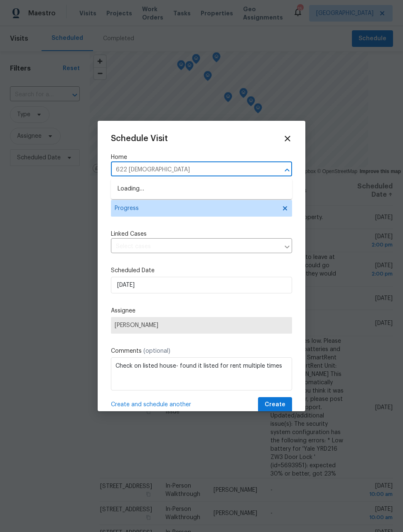 The height and width of the screenshot is (532, 403). Describe the element at coordinates (287, 138) in the screenshot. I see `span: Close` at that location.